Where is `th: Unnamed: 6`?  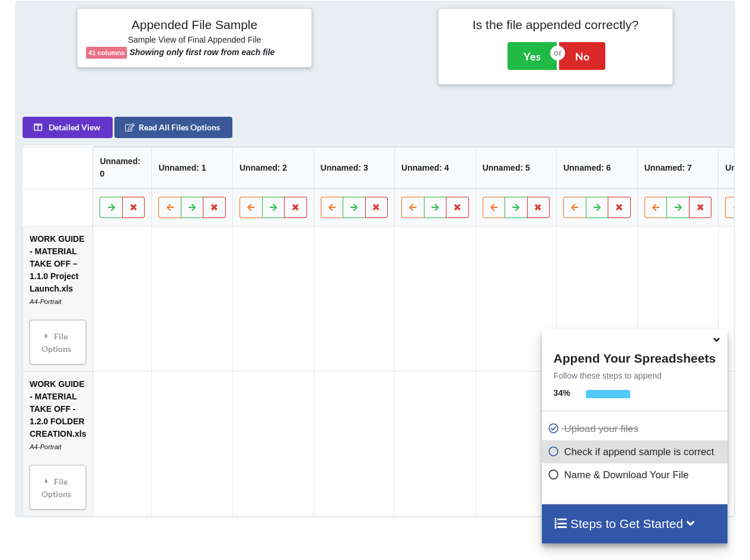 th: Unnamed: 6 is located at coordinates (598, 168).